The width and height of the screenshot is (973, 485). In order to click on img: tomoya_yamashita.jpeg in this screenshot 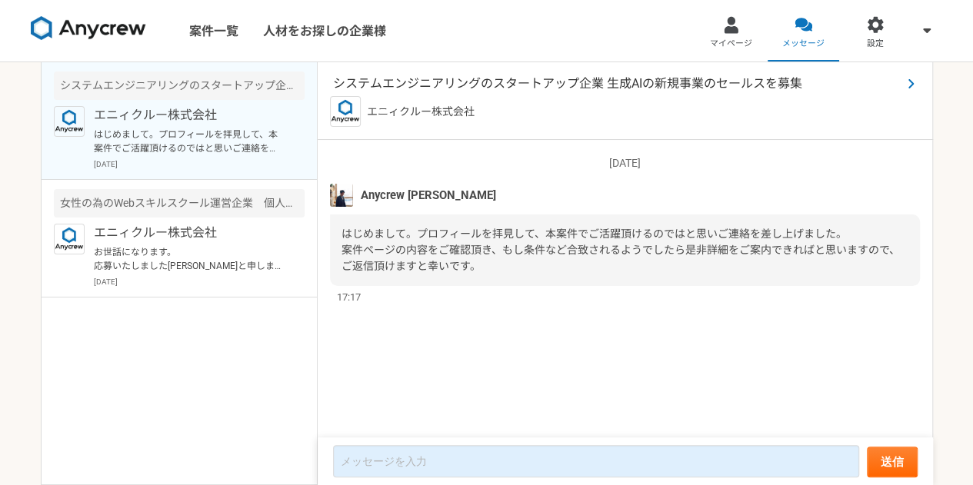, I will do `click(341, 195)`.